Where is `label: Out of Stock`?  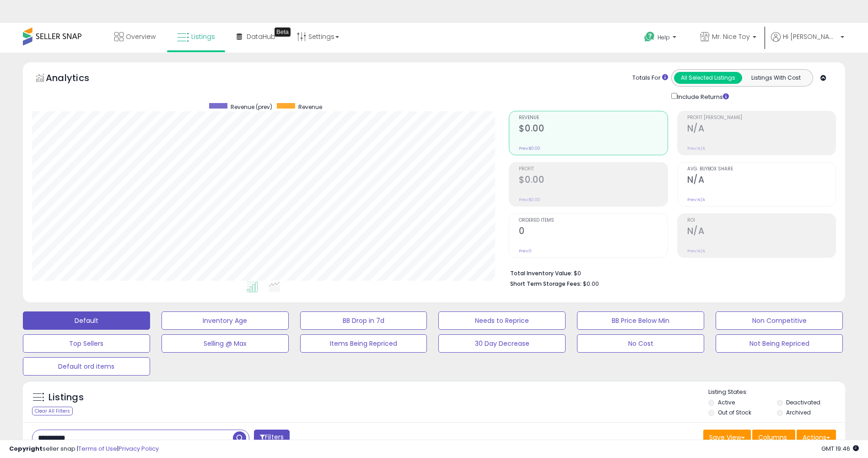
label: Out of Stock is located at coordinates (734, 412).